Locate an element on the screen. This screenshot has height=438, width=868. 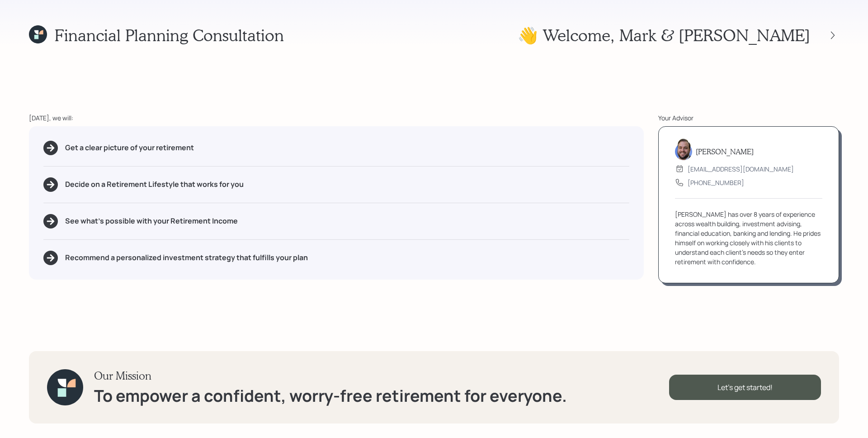
div: Let's get started! is located at coordinates (745, 387).